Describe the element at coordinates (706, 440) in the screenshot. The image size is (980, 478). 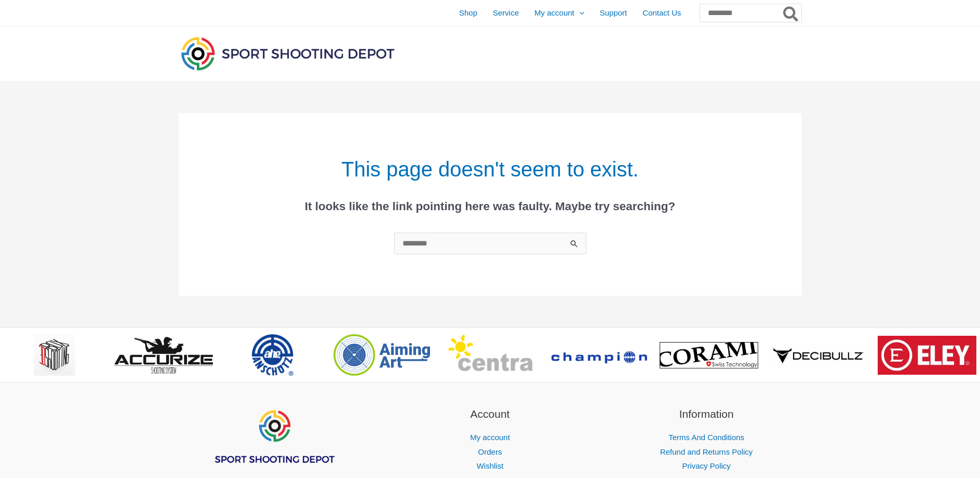
I see `aside: Footer Widget 3` at that location.